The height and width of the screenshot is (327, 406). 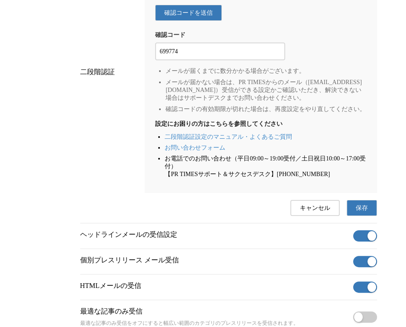 What do you see at coordinates (266, 109) in the screenshot?
I see `li: 確認コードの有効期限が切れた場合は、再度設定をやり直してください。` at bounding box center [266, 109].